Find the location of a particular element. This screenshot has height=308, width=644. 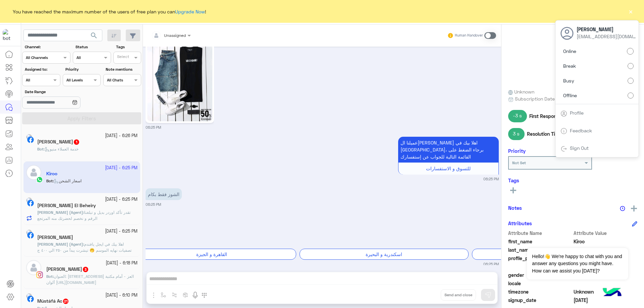

span: Offline is located at coordinates (570, 95).